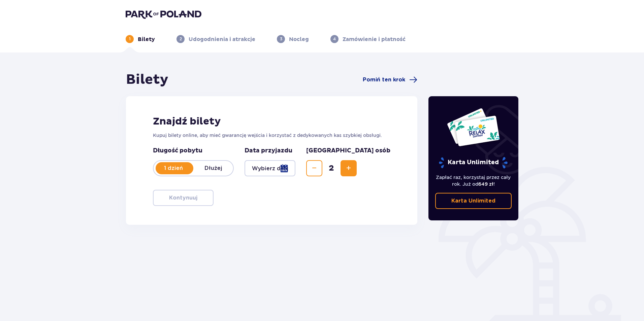  Describe the element at coordinates (390, 80) in the screenshot. I see `a: Pomiń ten krok` at that location.